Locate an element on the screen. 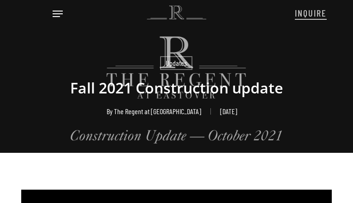 This screenshot has height=203, width=353. h1: Fall 2021 Construction update is located at coordinates (176, 88).